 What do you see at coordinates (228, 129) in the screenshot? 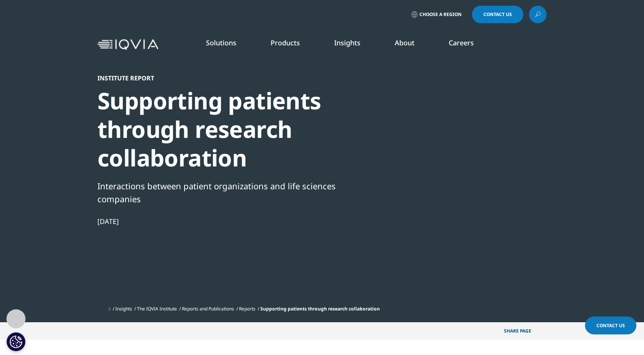
I see `div: Supporting patients through research collaboration` at bounding box center [228, 129].